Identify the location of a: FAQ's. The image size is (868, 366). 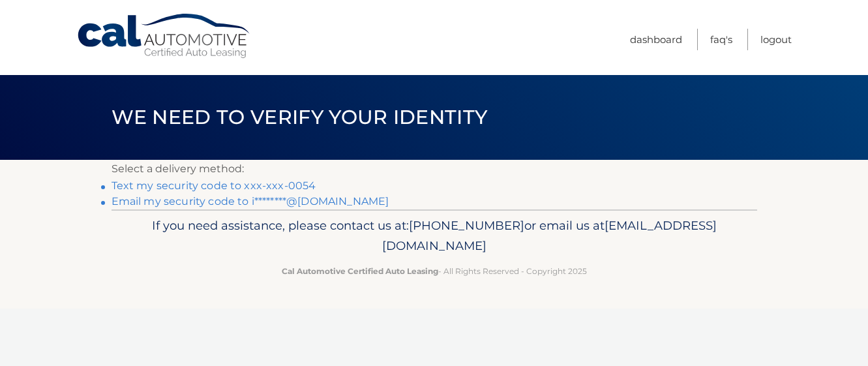
(722, 39).